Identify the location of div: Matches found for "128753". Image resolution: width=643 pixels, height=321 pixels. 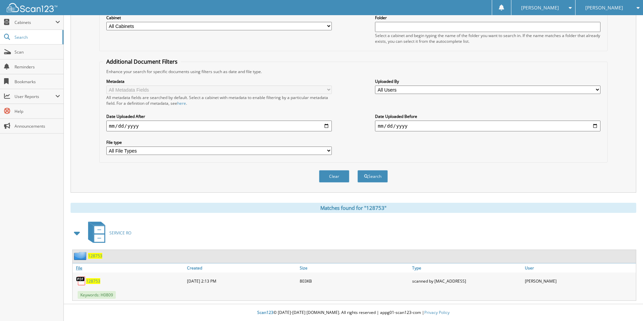
(353, 208).